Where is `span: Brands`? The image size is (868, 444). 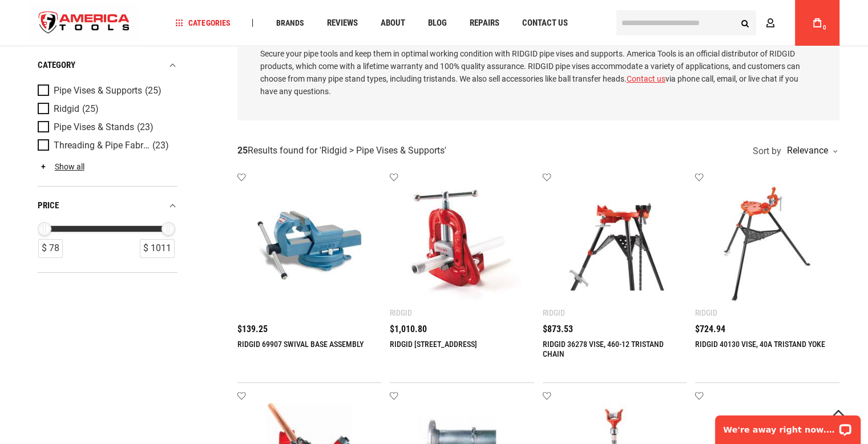
span: Brands is located at coordinates (290, 23).